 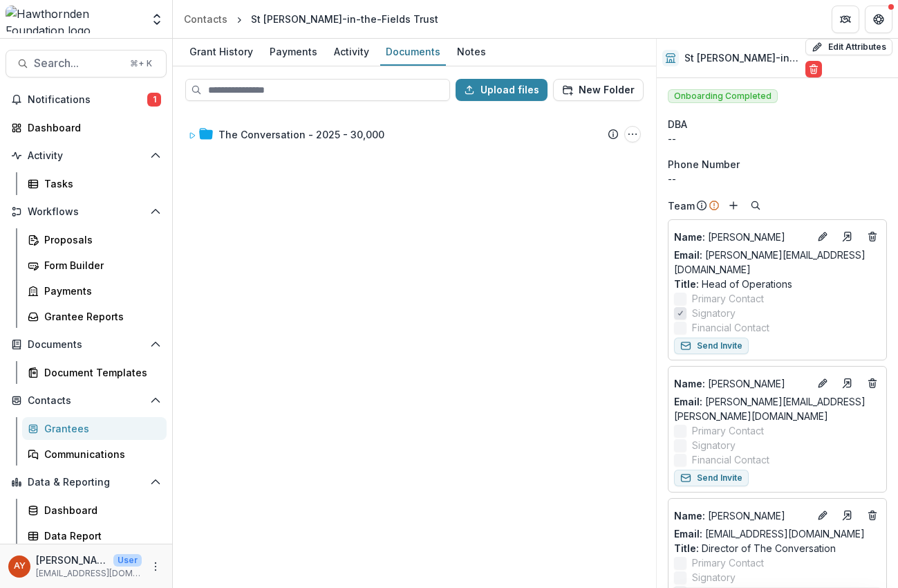 What do you see at coordinates (100, 535) in the screenshot?
I see `div: Data Report` at bounding box center [100, 535].